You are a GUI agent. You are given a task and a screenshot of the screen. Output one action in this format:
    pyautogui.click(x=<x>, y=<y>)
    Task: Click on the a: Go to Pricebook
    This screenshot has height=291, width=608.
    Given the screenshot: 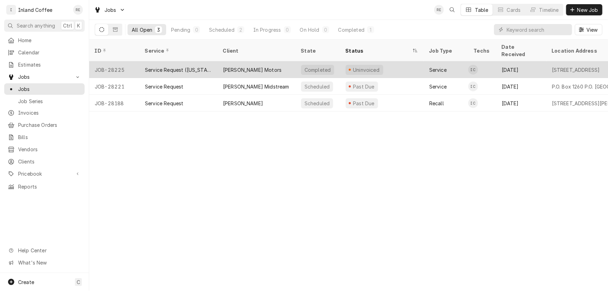 What is the action you would take?
    pyautogui.click(x=44, y=173)
    